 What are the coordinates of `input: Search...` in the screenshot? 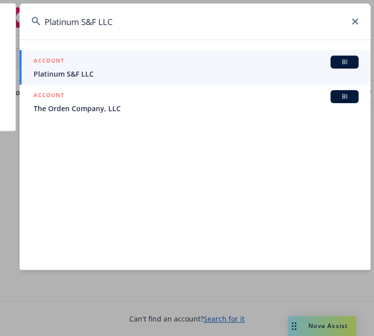 It's located at (195, 22).